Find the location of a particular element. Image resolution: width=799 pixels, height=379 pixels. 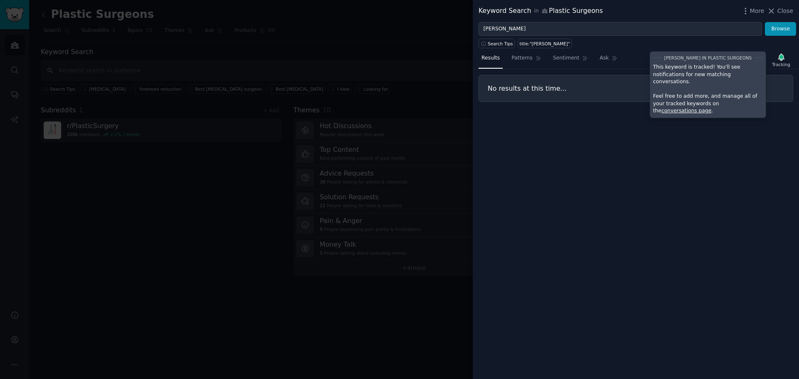

button: More is located at coordinates (753, 11).